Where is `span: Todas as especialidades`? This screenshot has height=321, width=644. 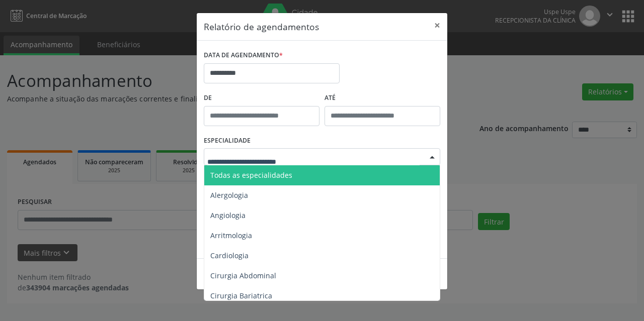 span: Todas as especialidades is located at coordinates (251, 175).